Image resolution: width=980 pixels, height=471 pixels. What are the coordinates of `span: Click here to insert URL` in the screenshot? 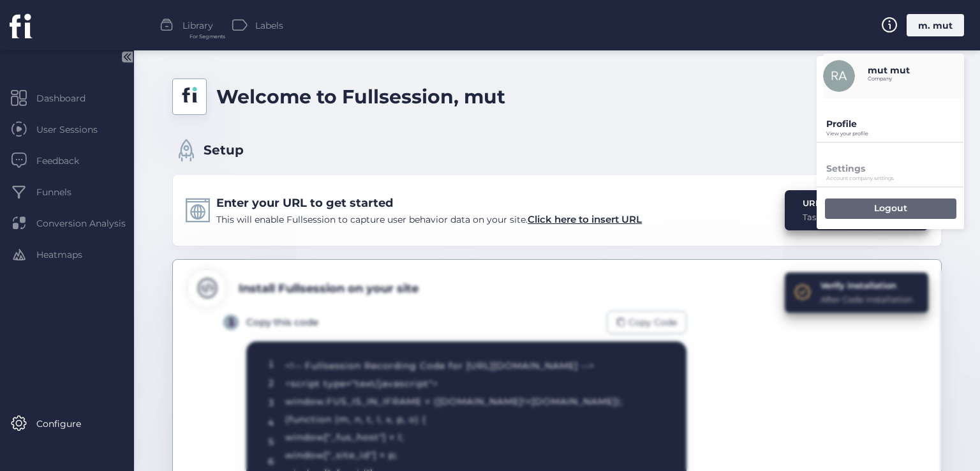 It's located at (585, 219).